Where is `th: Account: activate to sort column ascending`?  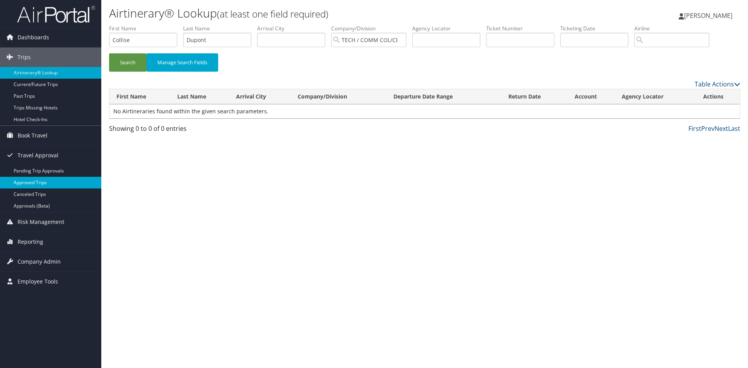 th: Account: activate to sort column ascending is located at coordinates (591, 97).